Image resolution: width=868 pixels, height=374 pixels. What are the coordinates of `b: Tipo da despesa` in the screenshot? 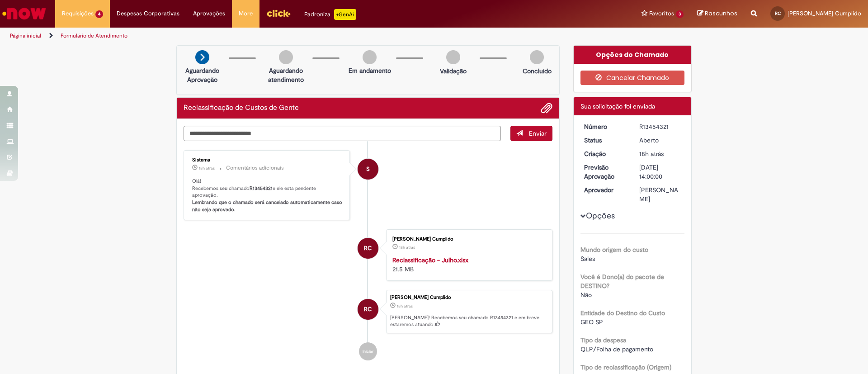 It's located at (603, 340).